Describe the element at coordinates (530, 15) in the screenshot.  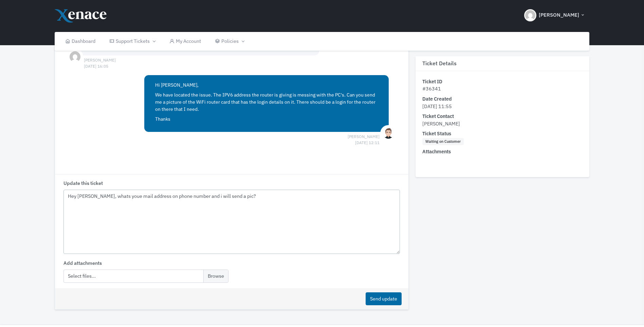
I see `img: Header Avatar` at that location.